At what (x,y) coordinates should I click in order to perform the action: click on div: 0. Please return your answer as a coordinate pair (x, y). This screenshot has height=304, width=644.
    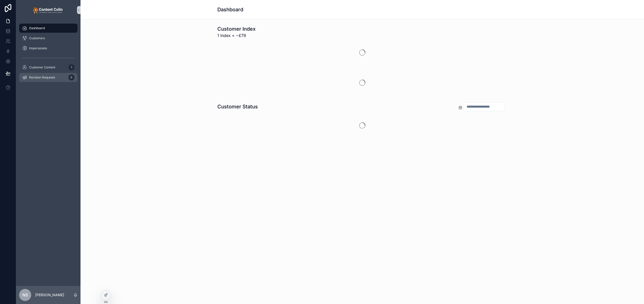
    Looking at the image, I should click on (71, 77).